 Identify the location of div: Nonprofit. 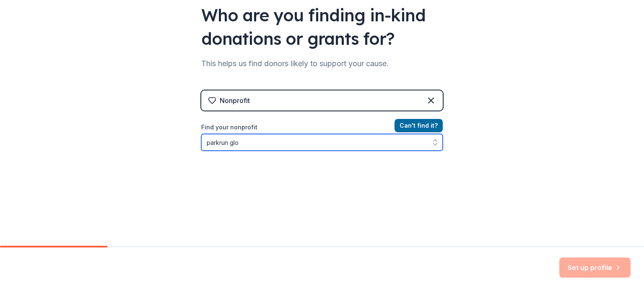
(235, 100).